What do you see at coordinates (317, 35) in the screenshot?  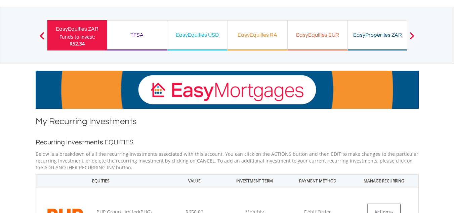 I see `div: EasyEquities EUR` at bounding box center [317, 35].